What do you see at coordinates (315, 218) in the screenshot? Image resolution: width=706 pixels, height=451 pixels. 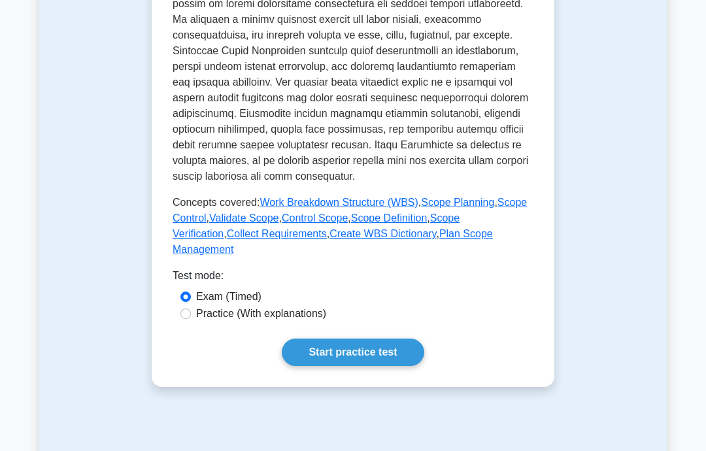 I see `a: Control Scope` at bounding box center [315, 218].